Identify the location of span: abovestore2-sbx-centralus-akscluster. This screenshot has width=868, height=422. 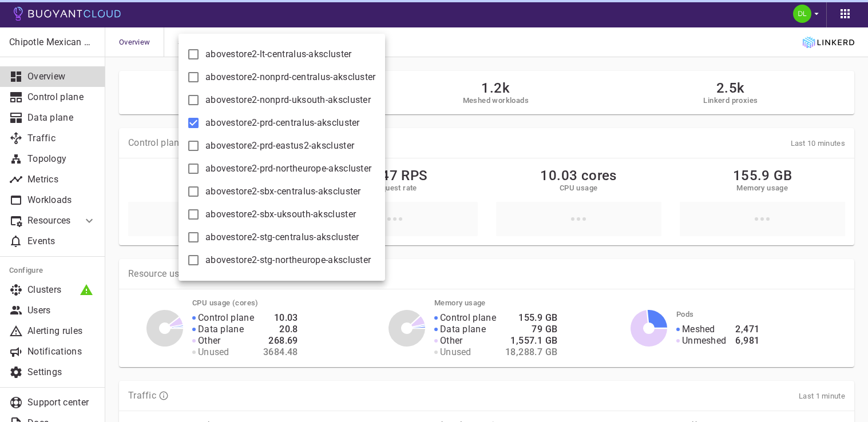
(283, 192).